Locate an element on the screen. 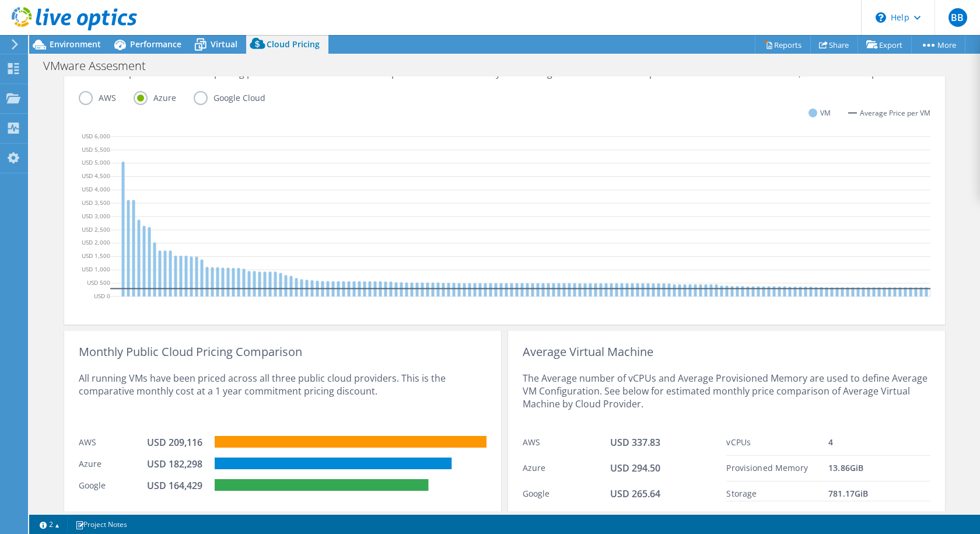 This screenshot has height=534, width=980. span: USD 337.83 is located at coordinates (635, 442).